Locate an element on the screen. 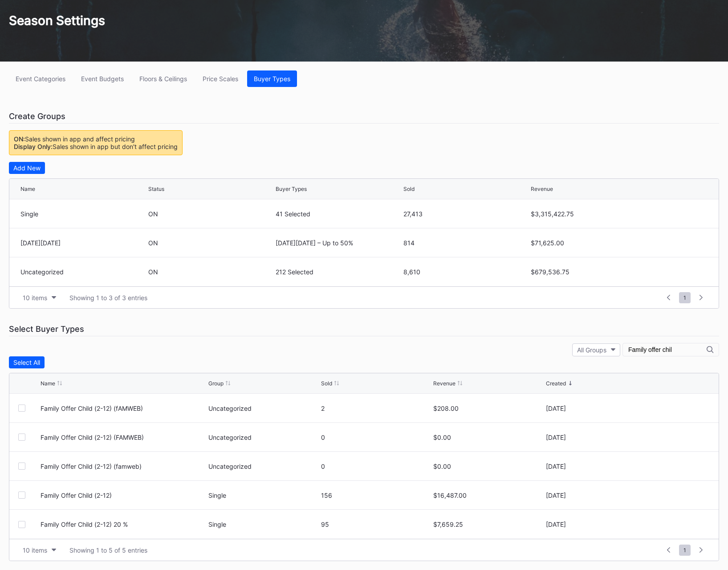  a: Price Scales is located at coordinates (220, 79).